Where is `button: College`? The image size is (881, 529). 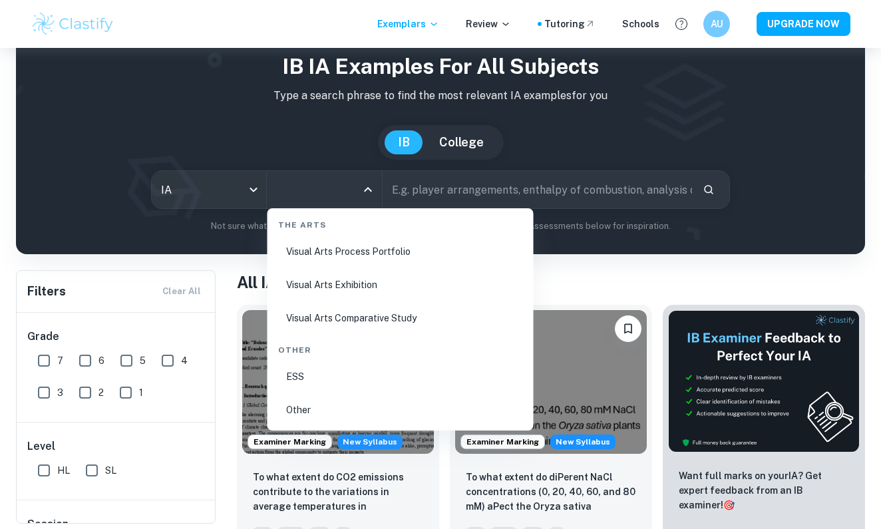 button: College is located at coordinates (461, 142).